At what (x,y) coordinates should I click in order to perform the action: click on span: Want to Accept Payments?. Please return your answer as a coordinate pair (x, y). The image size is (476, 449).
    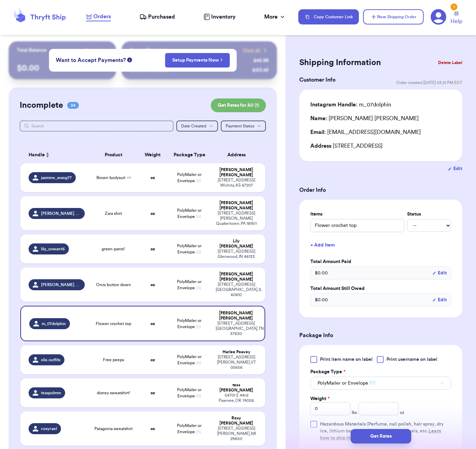
    Looking at the image, I should click on (91, 60).